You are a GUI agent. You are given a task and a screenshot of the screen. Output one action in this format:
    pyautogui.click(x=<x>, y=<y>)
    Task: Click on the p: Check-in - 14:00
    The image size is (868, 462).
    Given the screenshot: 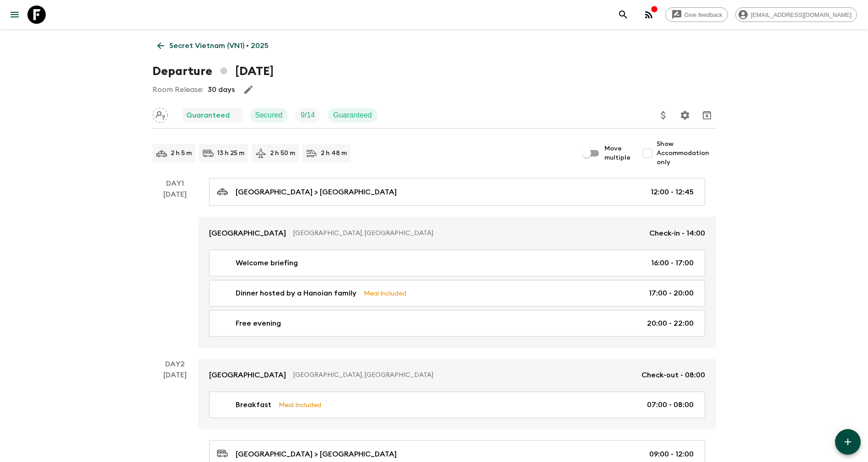 What is the action you would take?
    pyautogui.click(x=678, y=234)
    